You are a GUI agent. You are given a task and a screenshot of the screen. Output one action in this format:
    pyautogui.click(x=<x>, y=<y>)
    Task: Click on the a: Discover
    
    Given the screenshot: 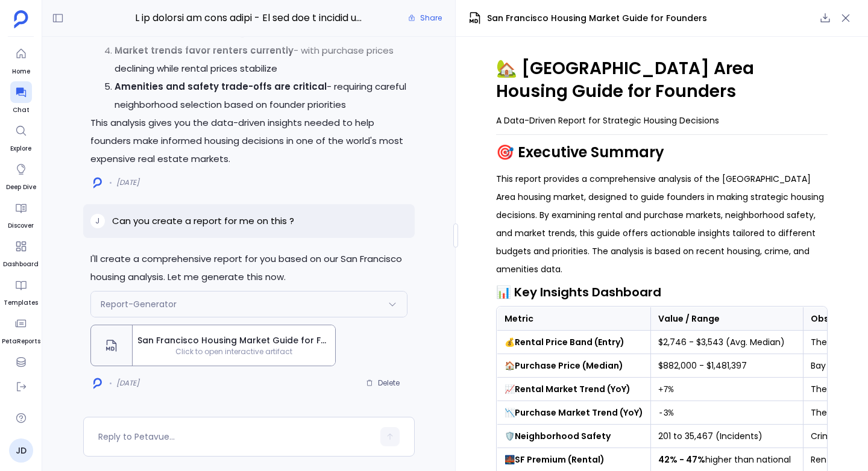 What is the action you would take?
    pyautogui.click(x=20, y=214)
    